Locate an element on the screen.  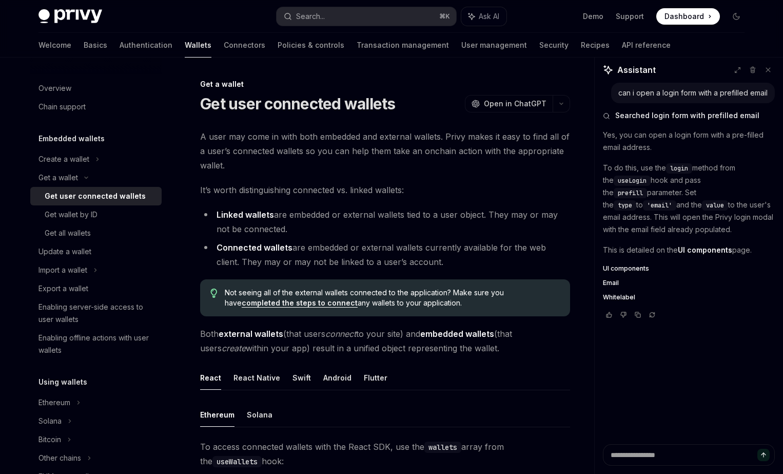
a: Whitelabel is located at coordinates (689, 297).